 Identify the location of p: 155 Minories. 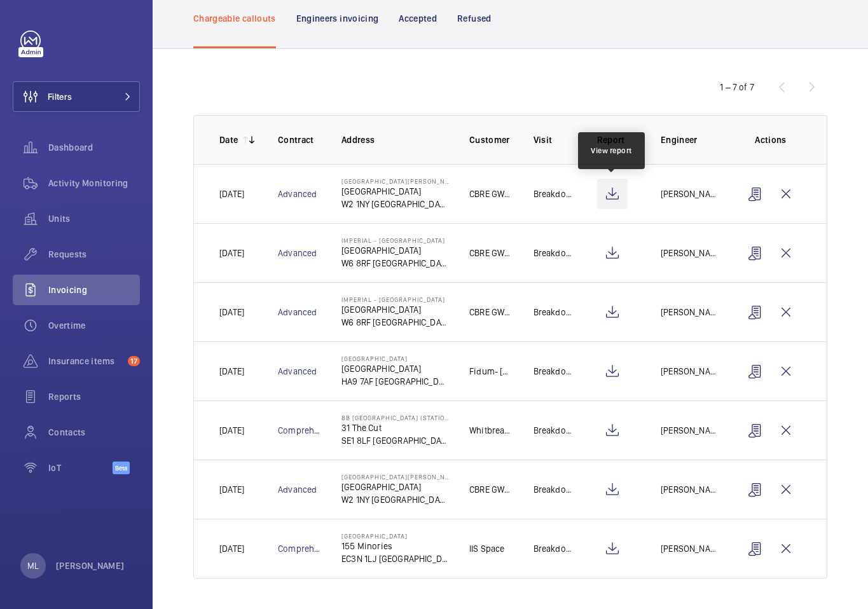
(394, 546).